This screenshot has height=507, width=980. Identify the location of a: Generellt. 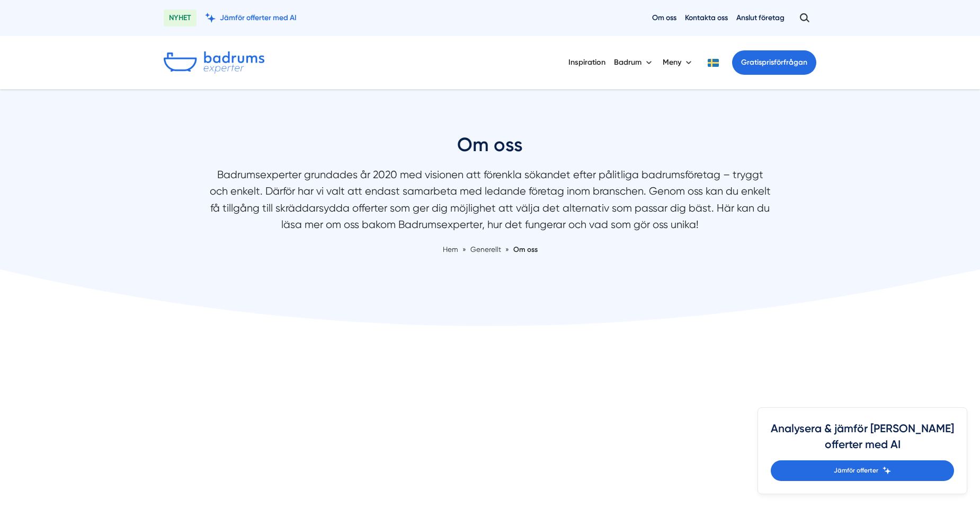
(486, 249).